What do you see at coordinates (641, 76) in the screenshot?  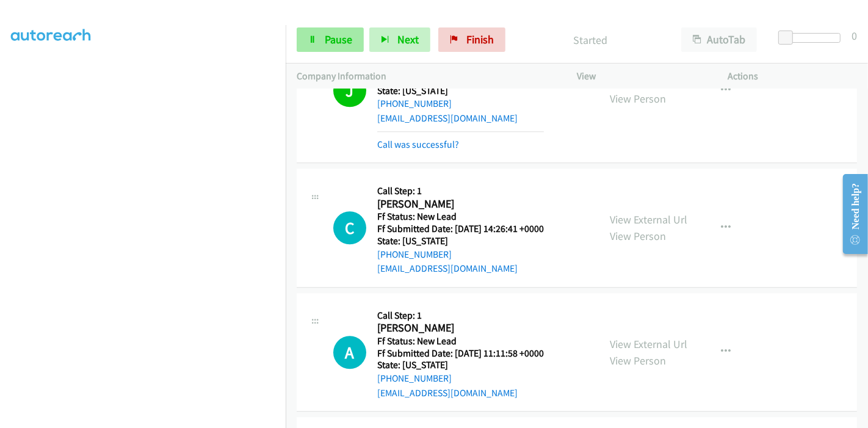 I see `p: View` at bounding box center [641, 76].